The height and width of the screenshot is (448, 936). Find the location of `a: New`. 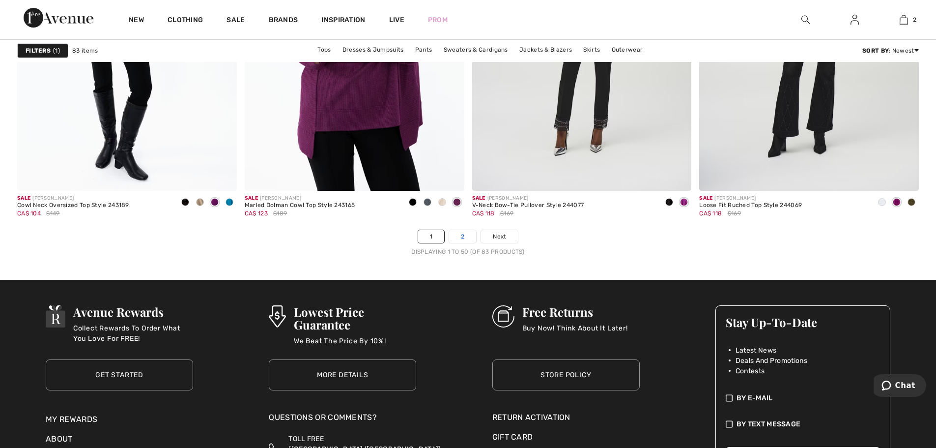

a: New is located at coordinates (136, 21).